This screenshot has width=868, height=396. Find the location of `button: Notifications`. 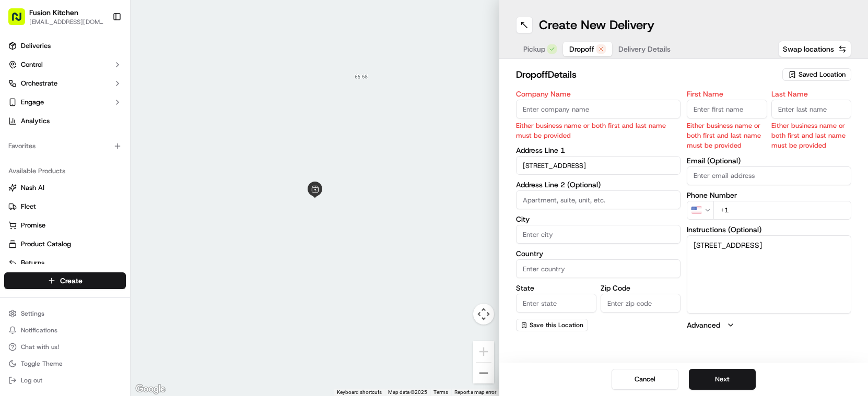

button: Notifications is located at coordinates (65, 330).